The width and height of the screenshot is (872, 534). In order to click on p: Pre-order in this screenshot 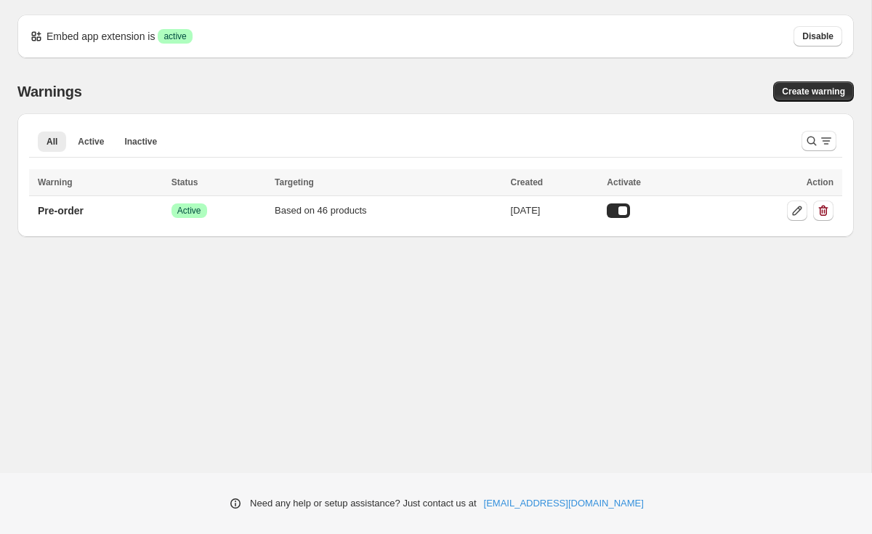, I will do `click(60, 211)`.